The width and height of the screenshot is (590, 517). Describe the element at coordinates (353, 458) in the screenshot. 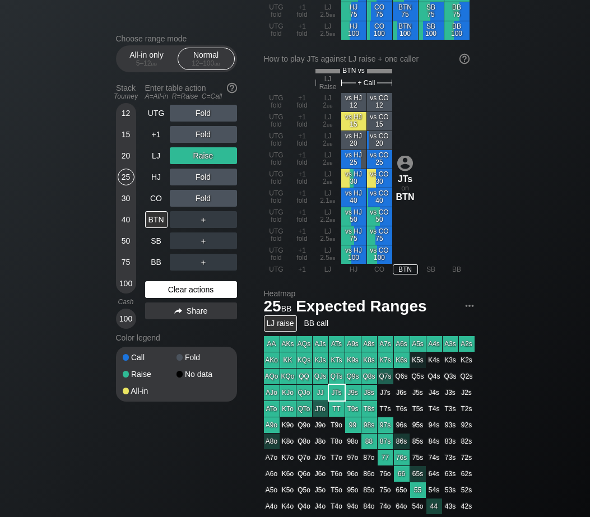

I see `div: 97o` at that location.